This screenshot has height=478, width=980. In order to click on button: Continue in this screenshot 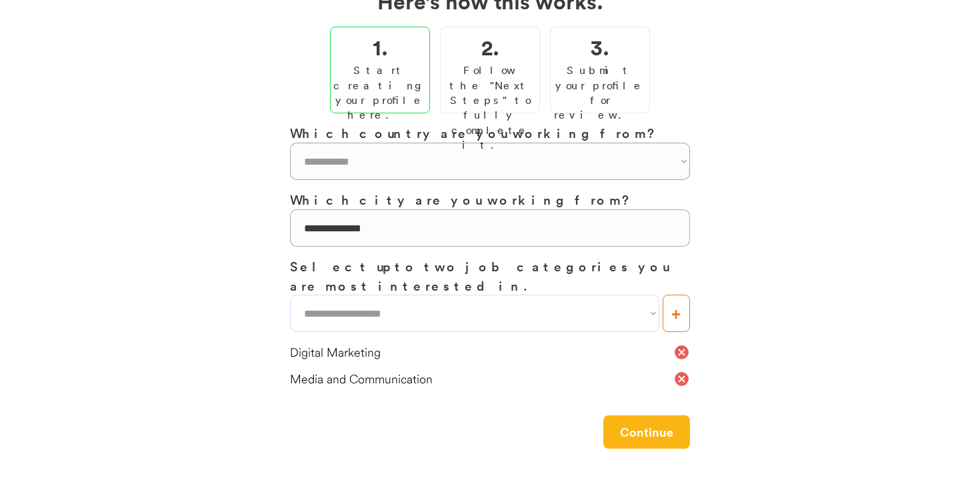, I will do `click(647, 432)`.